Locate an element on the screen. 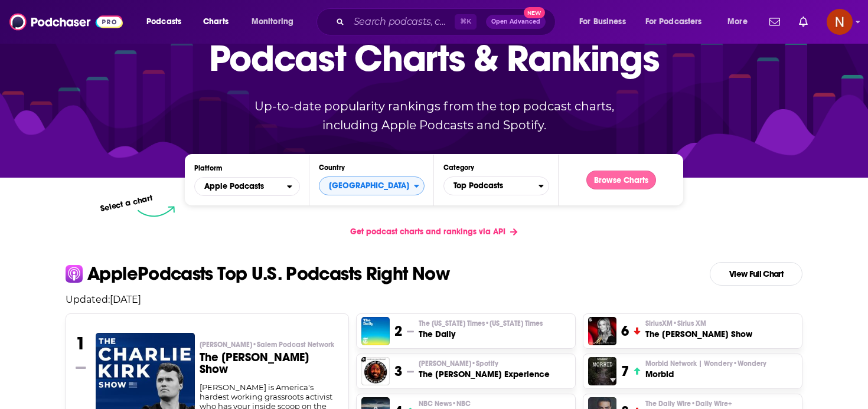 The height and width of the screenshot is (409, 868). img: The Daily is located at coordinates (376, 332).